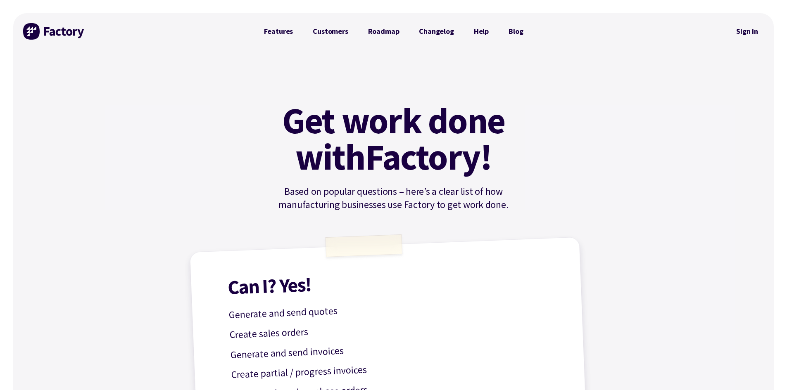 Image resolution: width=787 pixels, height=390 pixels. I want to click on h1: Get work done with, so click(393, 139).